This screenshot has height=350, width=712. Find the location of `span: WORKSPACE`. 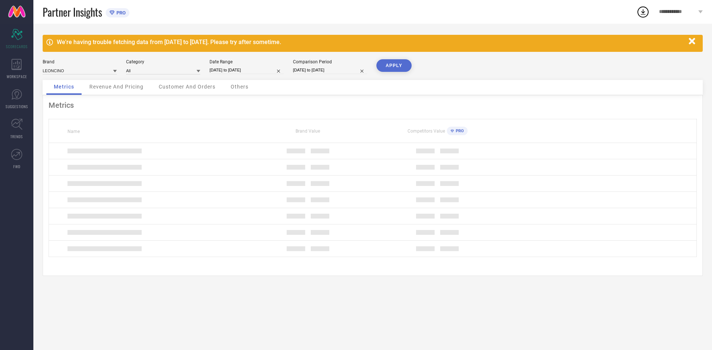

span: WORKSPACE is located at coordinates (17, 76).